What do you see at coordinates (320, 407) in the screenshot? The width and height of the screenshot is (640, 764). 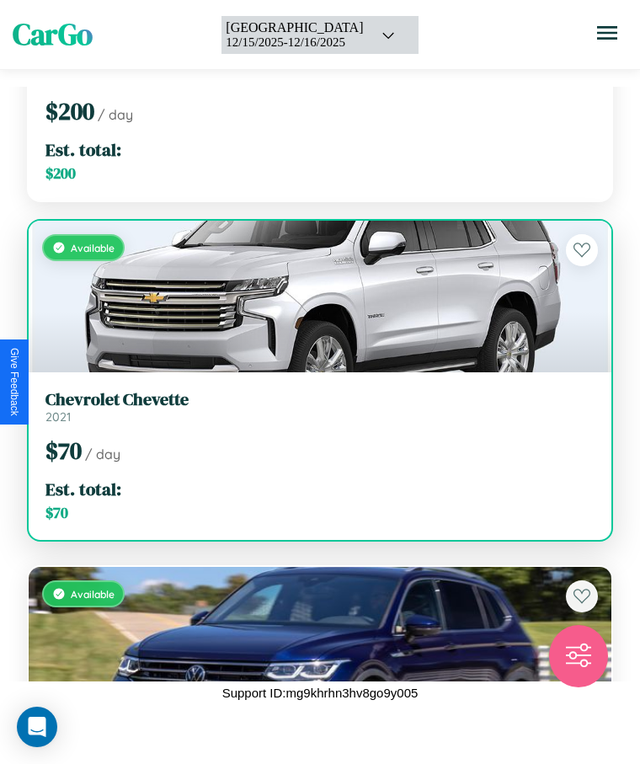 I see `a: Chevrolet Chevette2021` at bounding box center [320, 407].